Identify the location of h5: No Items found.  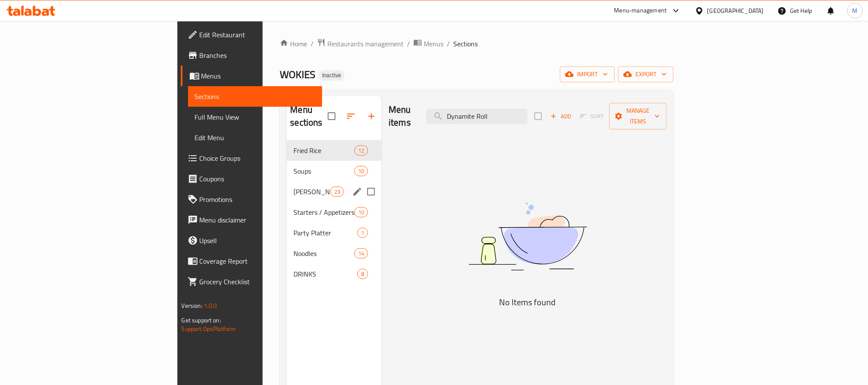
(528, 302).